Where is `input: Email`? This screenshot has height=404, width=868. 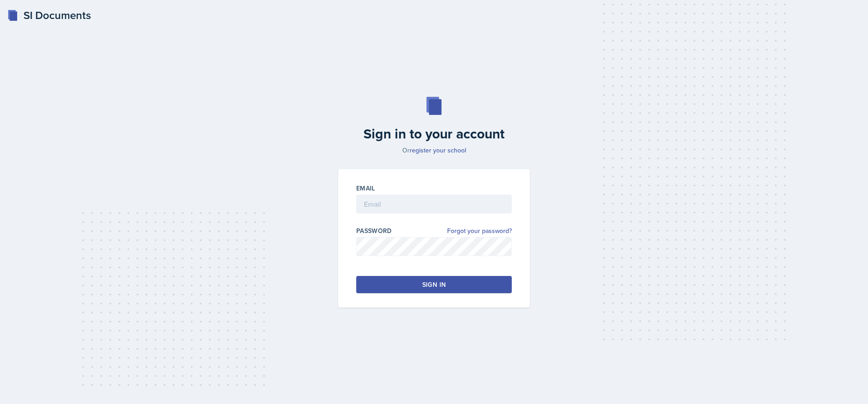
input: Email is located at coordinates (434, 204).